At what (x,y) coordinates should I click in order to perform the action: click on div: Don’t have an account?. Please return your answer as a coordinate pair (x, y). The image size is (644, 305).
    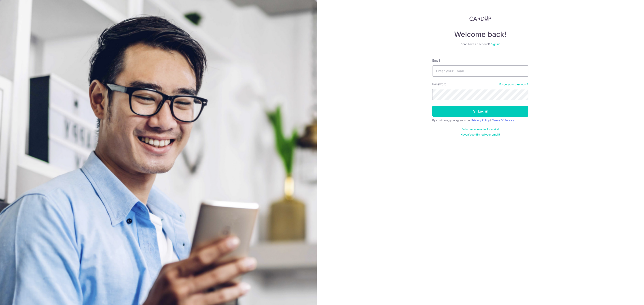
    Looking at the image, I should click on (480, 44).